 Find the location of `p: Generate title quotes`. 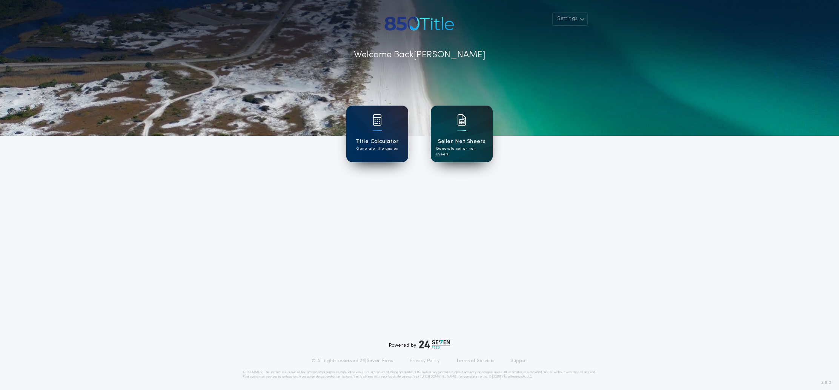

p: Generate title quotes is located at coordinates (377, 149).